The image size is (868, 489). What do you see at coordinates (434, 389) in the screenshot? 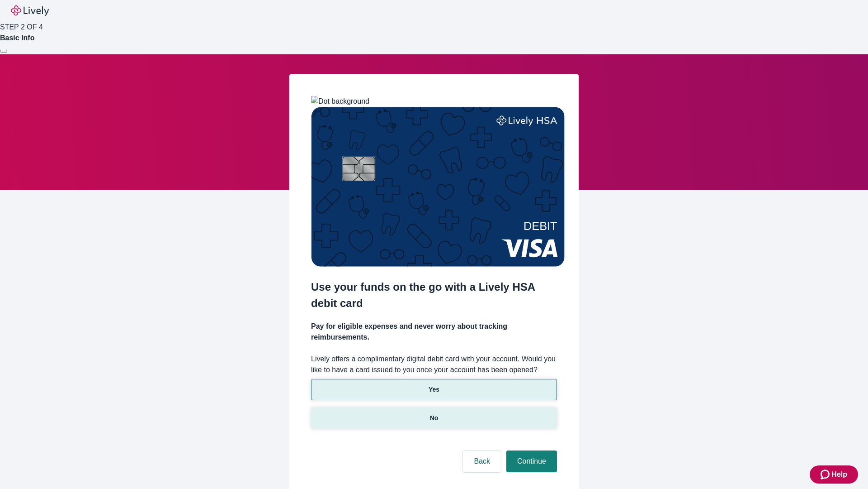
I see `p: Yes` at bounding box center [434, 389].